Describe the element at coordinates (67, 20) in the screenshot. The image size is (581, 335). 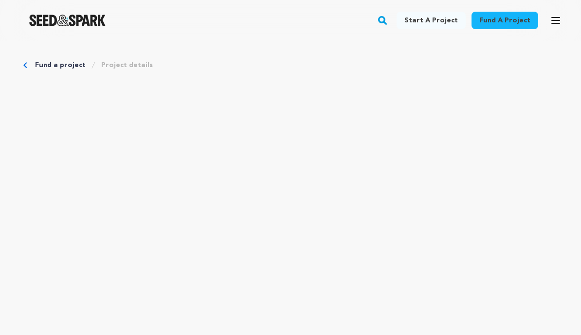
I see `img: Seed&Spark Logo Dark Mode` at that location.